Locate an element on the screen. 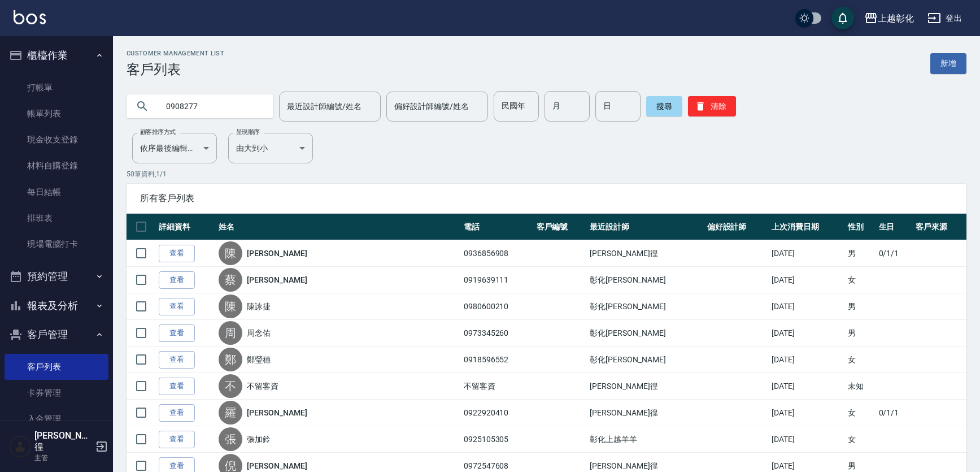 The height and width of the screenshot is (472, 980). th: 姓名 is located at coordinates (338, 226).